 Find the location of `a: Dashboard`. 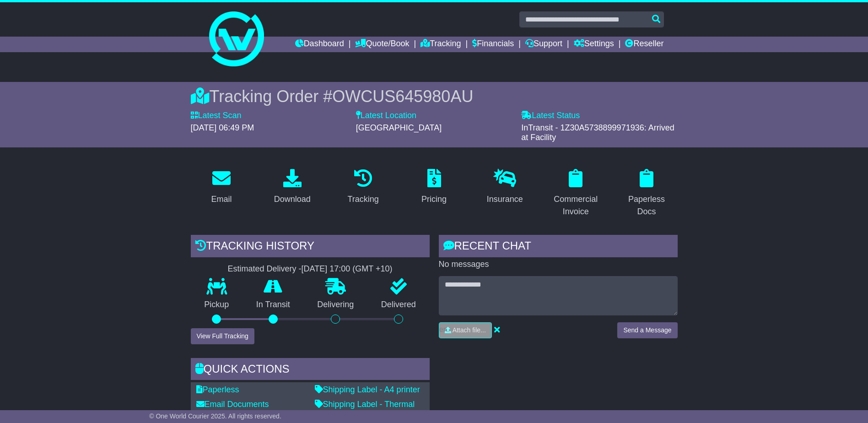

a: Dashboard is located at coordinates (319, 44).